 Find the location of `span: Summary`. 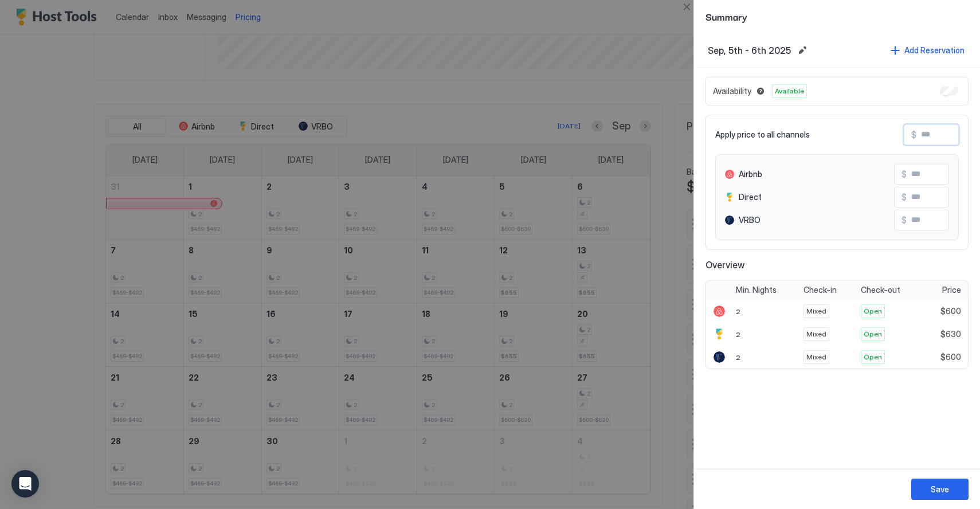

span: Summary is located at coordinates (836, 16).